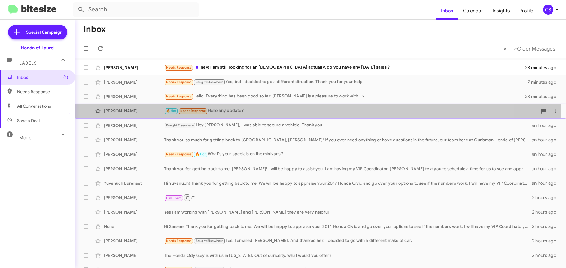 The width and height of the screenshot is (566, 268). What do you see at coordinates (505, 48) in the screenshot?
I see `button: Previous` at bounding box center [505, 48].